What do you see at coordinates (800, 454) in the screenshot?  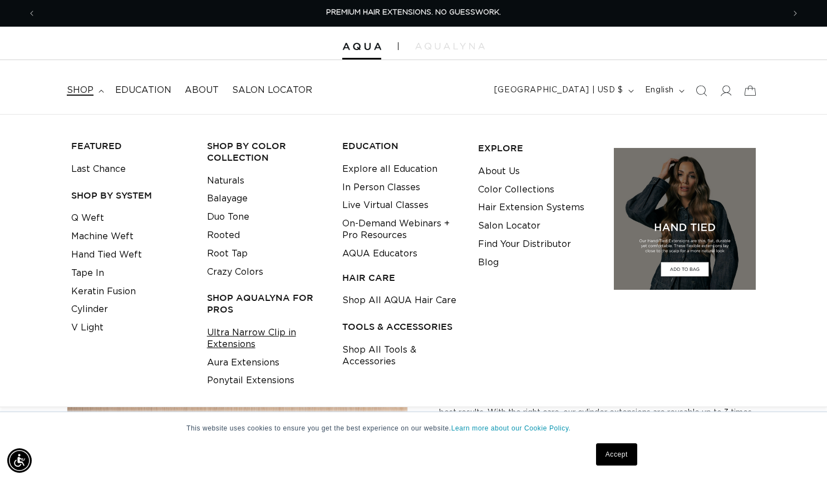 I see `div: Chat Widget` at bounding box center [800, 454].